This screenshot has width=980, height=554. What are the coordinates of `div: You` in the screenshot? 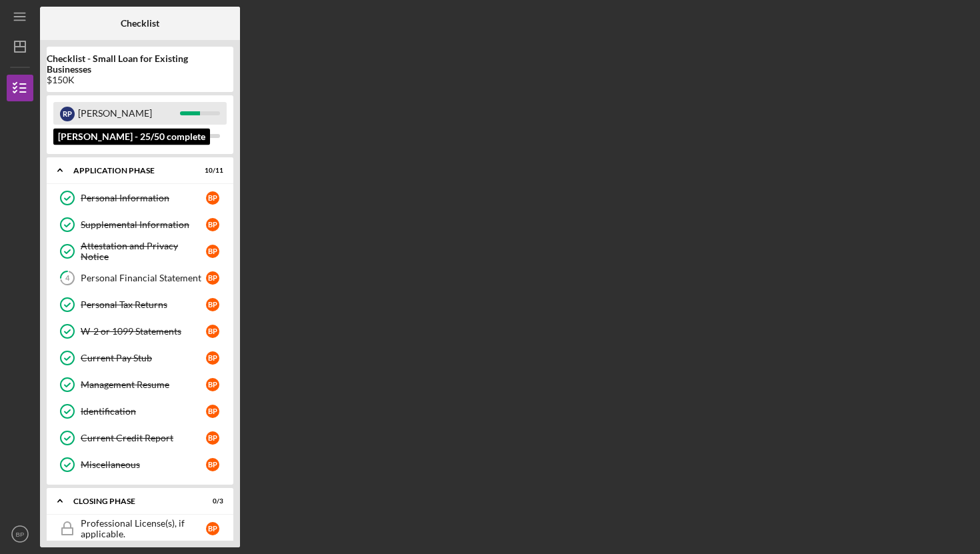 It's located at (128, 136).